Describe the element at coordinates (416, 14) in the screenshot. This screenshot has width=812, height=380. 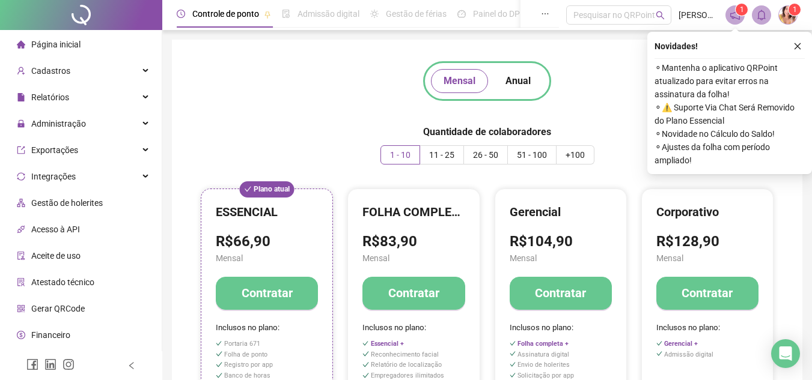
I see `span: Gestão de férias` at that location.